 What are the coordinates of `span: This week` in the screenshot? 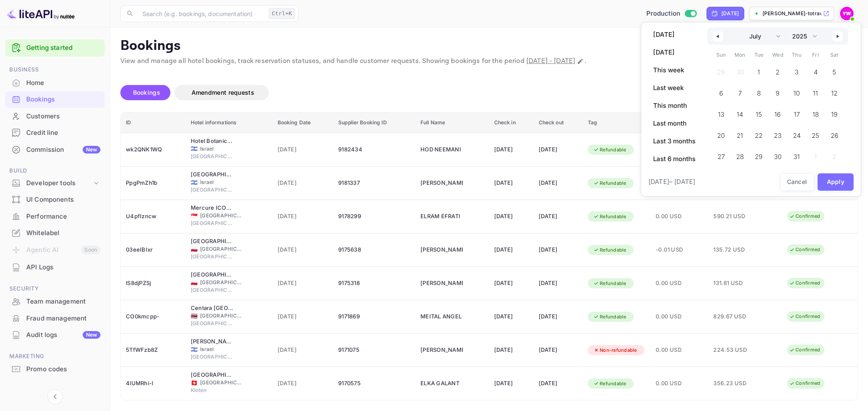 It's located at (674, 70).